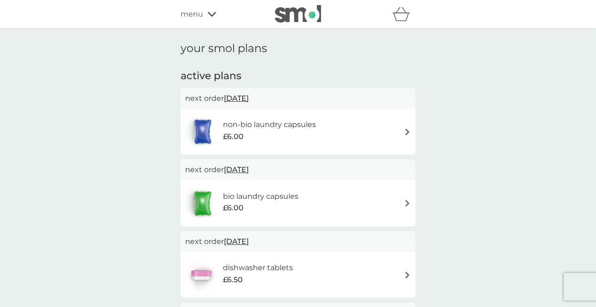 The image size is (596, 307). Describe the element at coordinates (298, 48) in the screenshot. I see `h1: your smol plans` at that location.